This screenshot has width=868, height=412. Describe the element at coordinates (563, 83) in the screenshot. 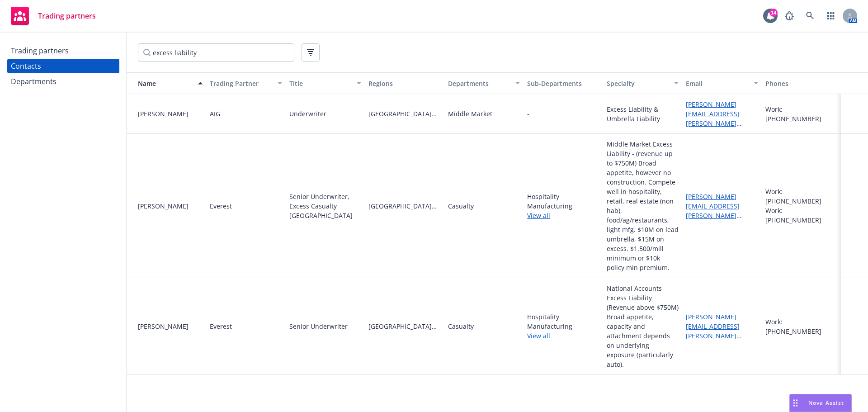

I see `button: Sub-Departments` at that location.